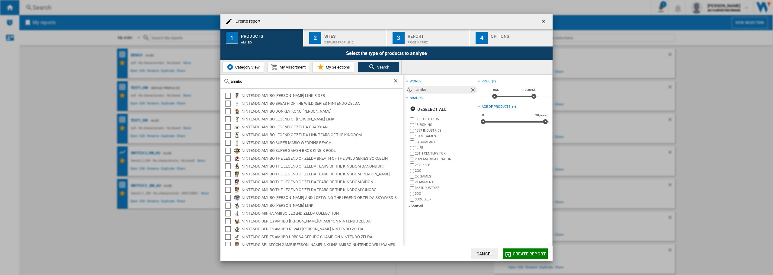  What do you see at coordinates (525, 254) in the screenshot?
I see `button: Create report` at bounding box center [525, 254].